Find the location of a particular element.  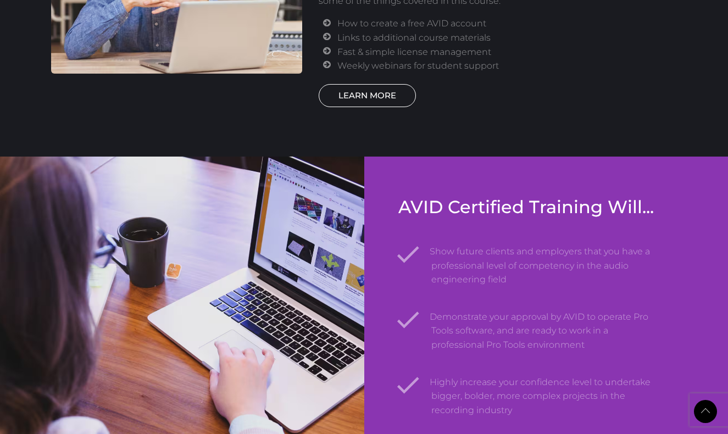

li: Weekly webinars for student support is located at coordinates (507, 66).